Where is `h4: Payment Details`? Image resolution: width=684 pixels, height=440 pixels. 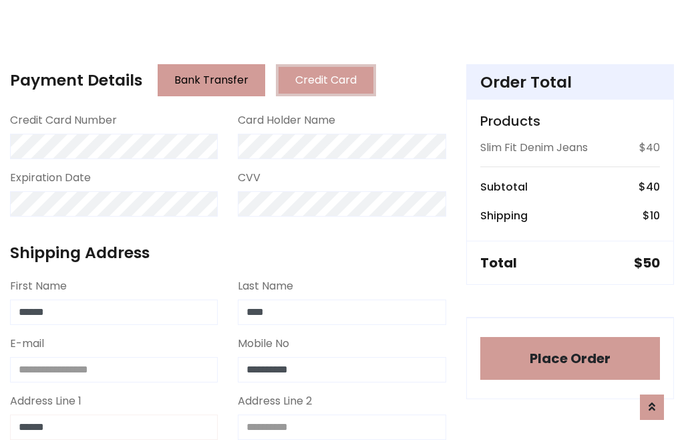 h4: Payment Details is located at coordinates (76, 80).